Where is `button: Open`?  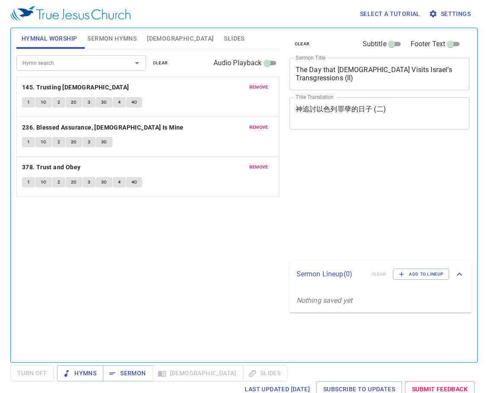
button: Open is located at coordinates (137, 63).